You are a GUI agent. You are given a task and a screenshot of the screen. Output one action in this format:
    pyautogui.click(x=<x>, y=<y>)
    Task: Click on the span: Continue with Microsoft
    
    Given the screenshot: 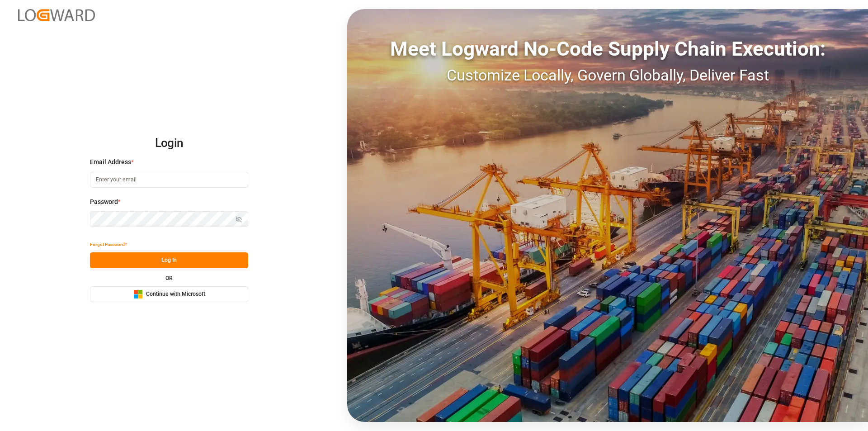 What is the action you would take?
    pyautogui.click(x=175, y=295)
    